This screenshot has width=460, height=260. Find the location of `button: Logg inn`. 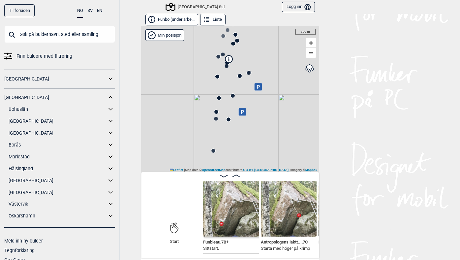

button: Logg inn is located at coordinates (298, 7).